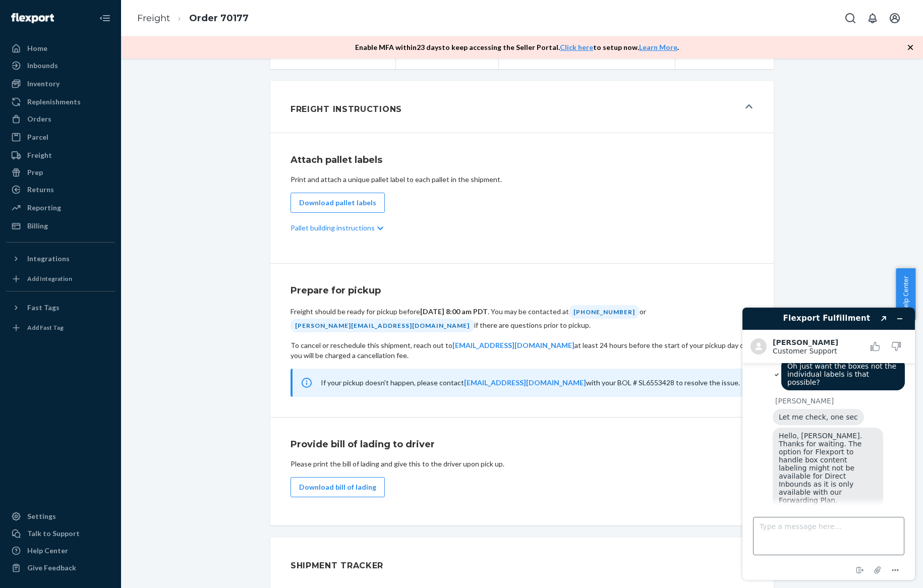 The height and width of the screenshot is (588, 923). I want to click on div: To cancel or reschedule this shipment, reach out to at least 24 hours before the start of your pi..., so click(522, 351).